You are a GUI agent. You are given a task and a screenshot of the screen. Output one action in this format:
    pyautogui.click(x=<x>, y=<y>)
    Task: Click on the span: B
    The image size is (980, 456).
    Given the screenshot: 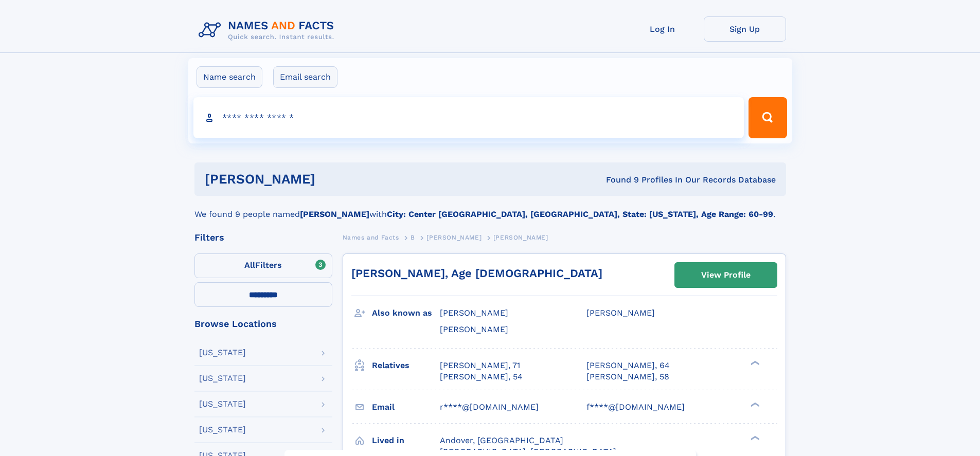 What is the action you would take?
    pyautogui.click(x=412, y=238)
    